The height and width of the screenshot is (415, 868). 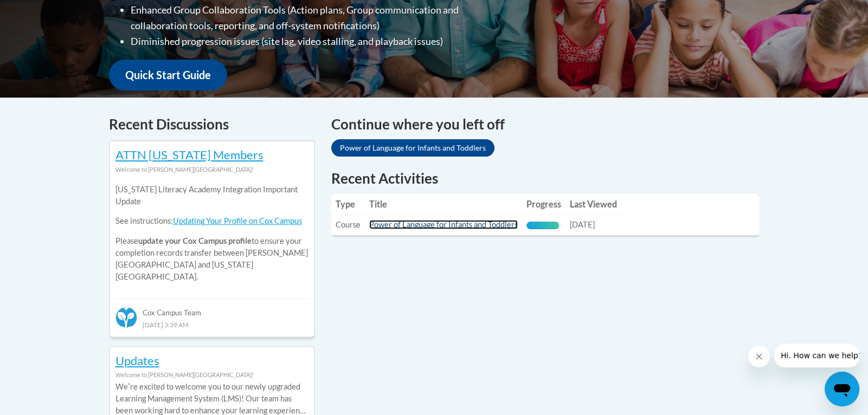 I want to click on li: Enhanced Group Collaboration Tools (Action plans, Group communication and collaboration tools, re..., so click(x=316, y=18).